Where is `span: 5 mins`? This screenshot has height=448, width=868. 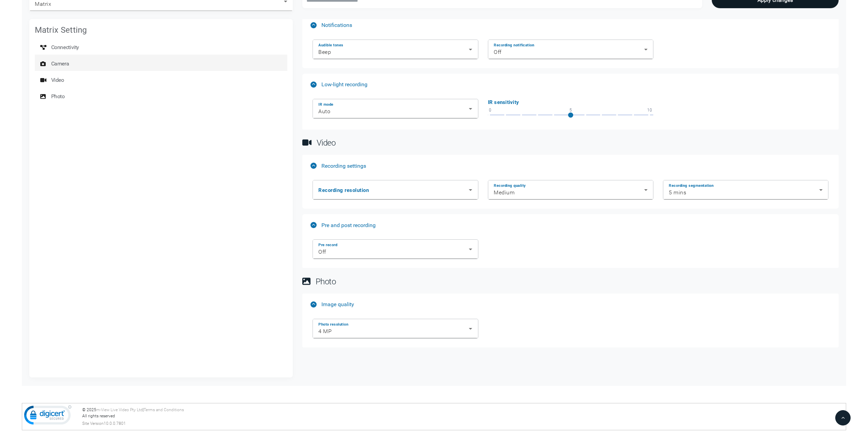
span: 5 mins is located at coordinates (678, 192).